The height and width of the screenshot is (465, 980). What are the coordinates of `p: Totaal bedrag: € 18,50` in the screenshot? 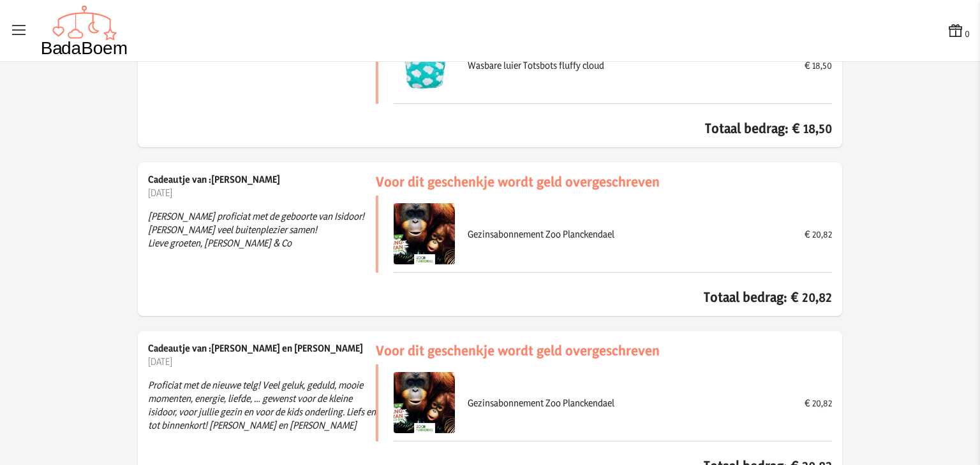 It's located at (603, 128).